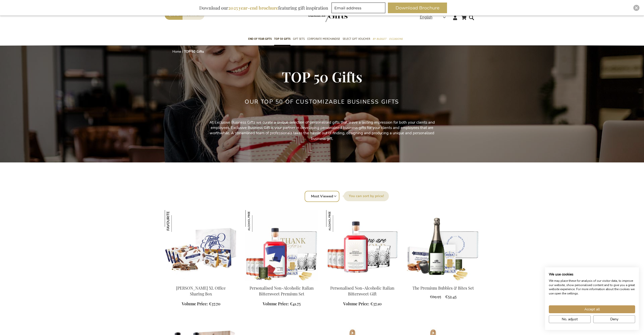 Image resolution: width=644 pixels, height=335 pixels. What do you see at coordinates (636, 8) in the screenshot?
I see `img: Close` at bounding box center [636, 8].